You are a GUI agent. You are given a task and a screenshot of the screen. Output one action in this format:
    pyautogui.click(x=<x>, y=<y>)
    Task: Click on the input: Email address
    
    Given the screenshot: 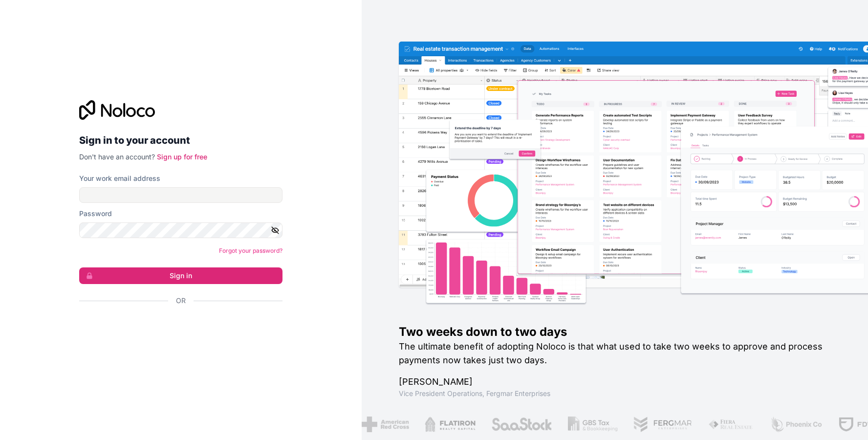 What is the action you would take?
    pyautogui.click(x=180, y=195)
    